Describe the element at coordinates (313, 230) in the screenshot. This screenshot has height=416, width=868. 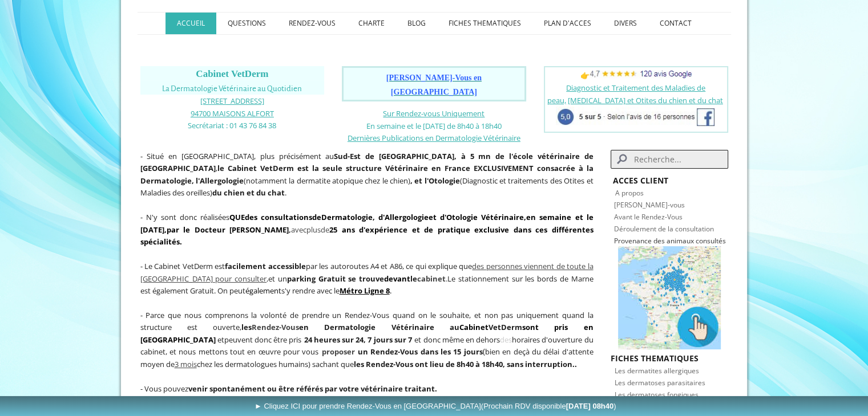
I see `span: plus` at that location.